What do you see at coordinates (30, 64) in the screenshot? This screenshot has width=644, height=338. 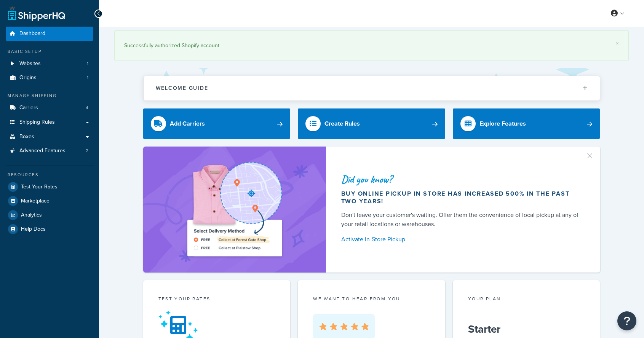 I see `span: Websites` at bounding box center [30, 64].